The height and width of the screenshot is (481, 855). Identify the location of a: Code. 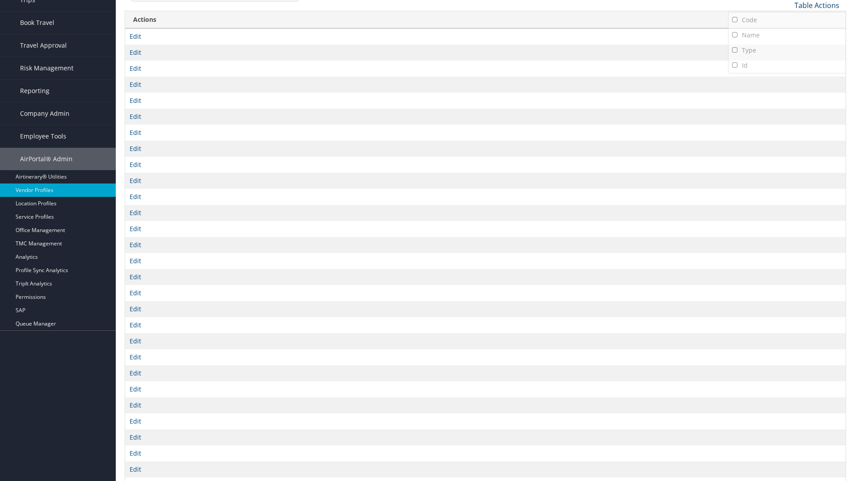
(787, 20).